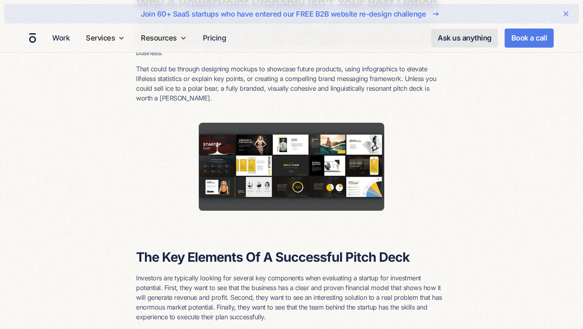  I want to click on a: Join 60+ SaaS startups who have entered our FREE B2B website re-design challenge, so click(291, 14).